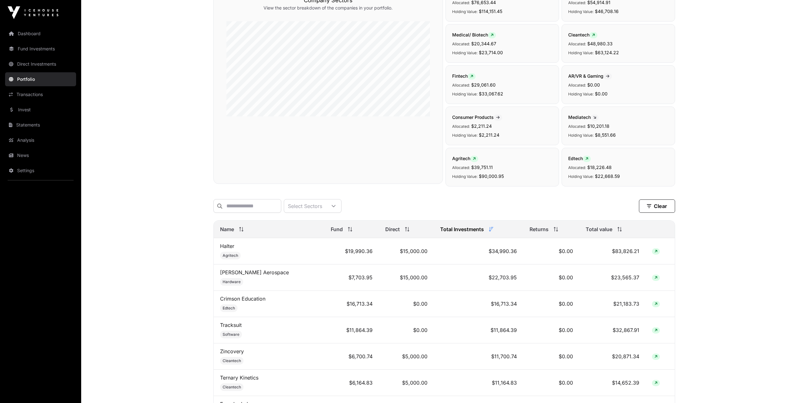  I want to click on span: Name, so click(227, 229).